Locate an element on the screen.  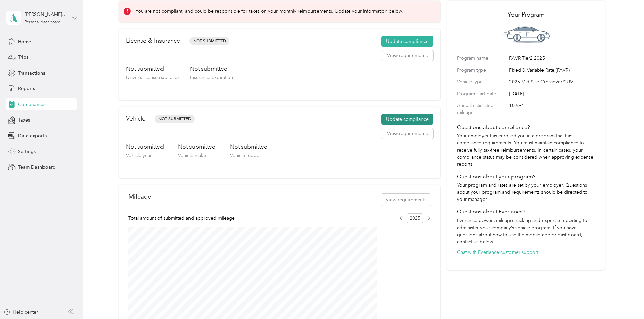
span: Insurance expiration is located at coordinates (211, 77).